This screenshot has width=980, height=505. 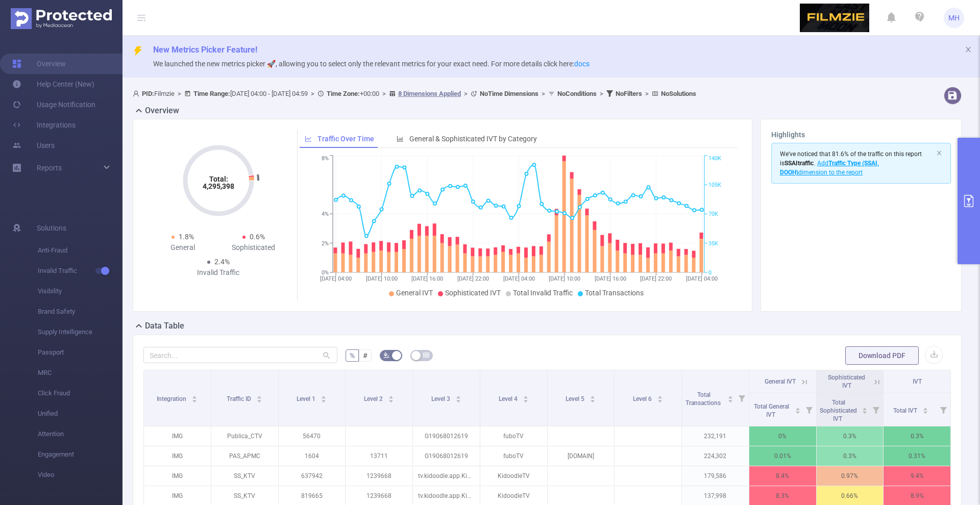 I want to click on tspan: 0%, so click(x=325, y=272).